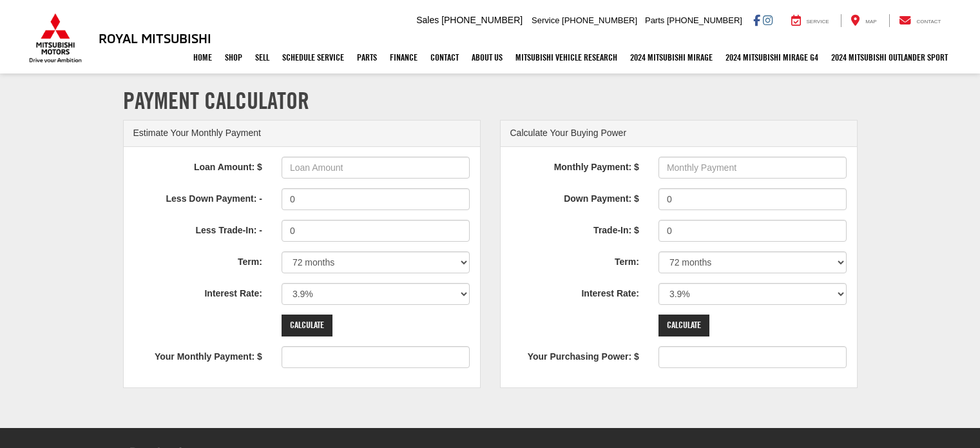  What do you see at coordinates (575, 197) in the screenshot?
I see `label: Down Payment: $` at bounding box center [575, 197].